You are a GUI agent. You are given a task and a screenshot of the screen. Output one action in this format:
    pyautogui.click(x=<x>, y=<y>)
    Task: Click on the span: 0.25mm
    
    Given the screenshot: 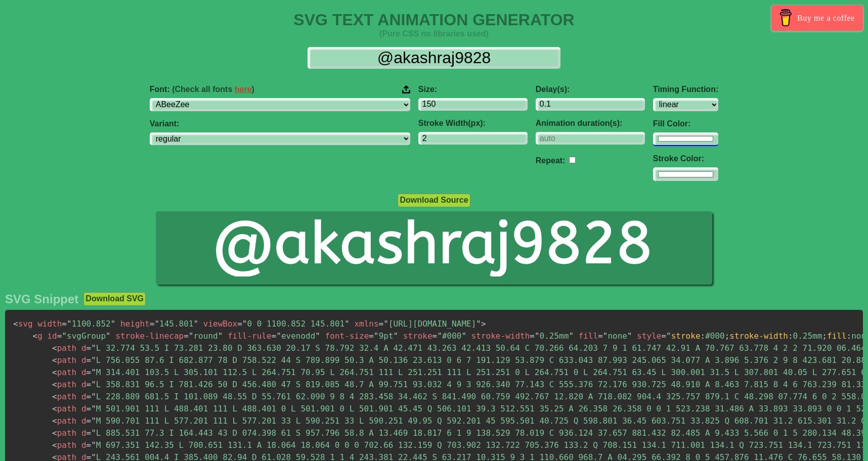 What is the action you would take?
    pyautogui.click(x=551, y=335)
    